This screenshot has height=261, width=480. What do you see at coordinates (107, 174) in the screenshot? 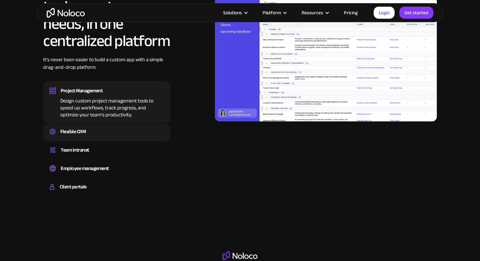
I see `div: Easily manage employee information, track performance, and handle HR tasks from a single platform.` at bounding box center [107, 174].